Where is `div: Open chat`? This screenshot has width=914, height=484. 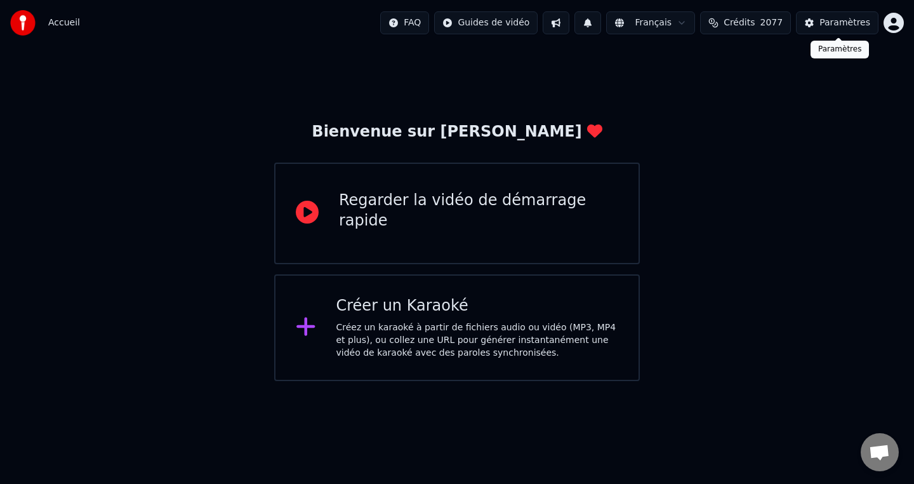
div: Open chat is located at coordinates (880, 452).